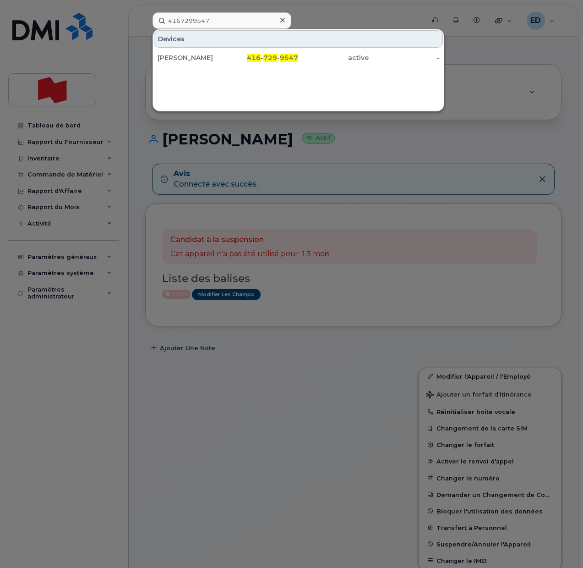 The image size is (583, 568). Describe the element at coordinates (333, 58) in the screenshot. I see `div: active` at that location.